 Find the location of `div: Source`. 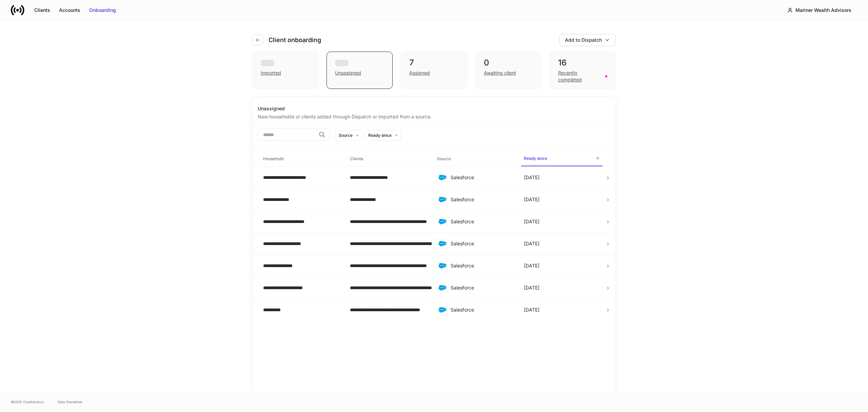

div: Source is located at coordinates (345, 135).